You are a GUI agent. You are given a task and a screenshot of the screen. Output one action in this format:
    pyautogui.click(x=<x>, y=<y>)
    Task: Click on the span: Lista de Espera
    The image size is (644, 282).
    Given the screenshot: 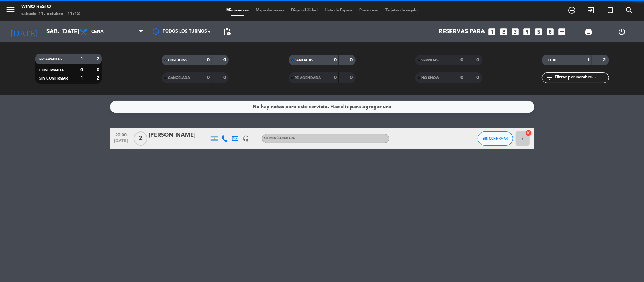 What is the action you would take?
    pyautogui.click(x=338, y=10)
    